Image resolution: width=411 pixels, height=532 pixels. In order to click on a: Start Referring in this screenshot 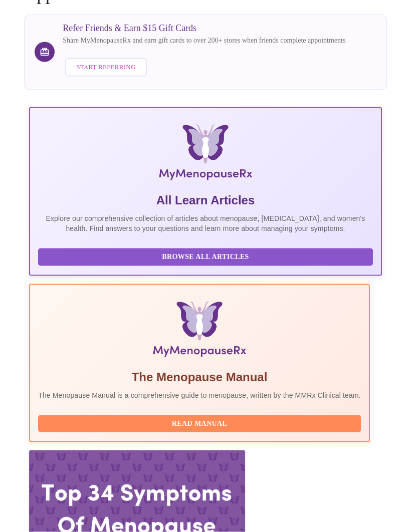, I will do `click(106, 67)`.